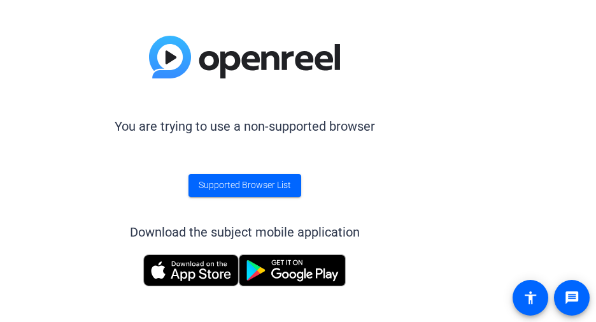 Image resolution: width=596 pixels, height=322 pixels. Describe the element at coordinates (245, 185) in the screenshot. I see `span: Supported Browser List` at that location.